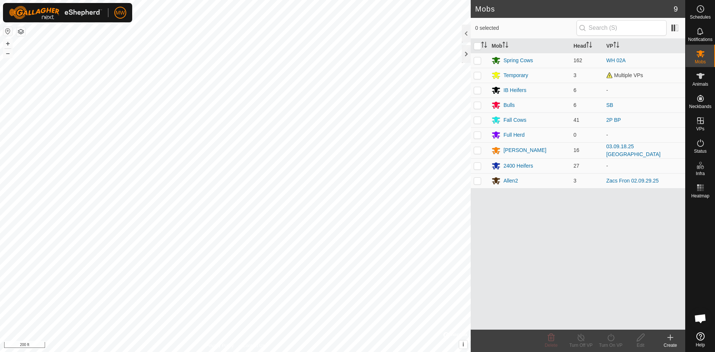 The image size is (715, 352). I want to click on div: Edit, so click(640, 345).